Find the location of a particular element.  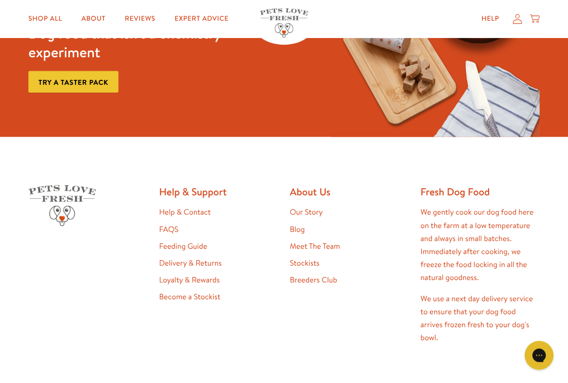

a: Become a Stockist is located at coordinates (190, 297).